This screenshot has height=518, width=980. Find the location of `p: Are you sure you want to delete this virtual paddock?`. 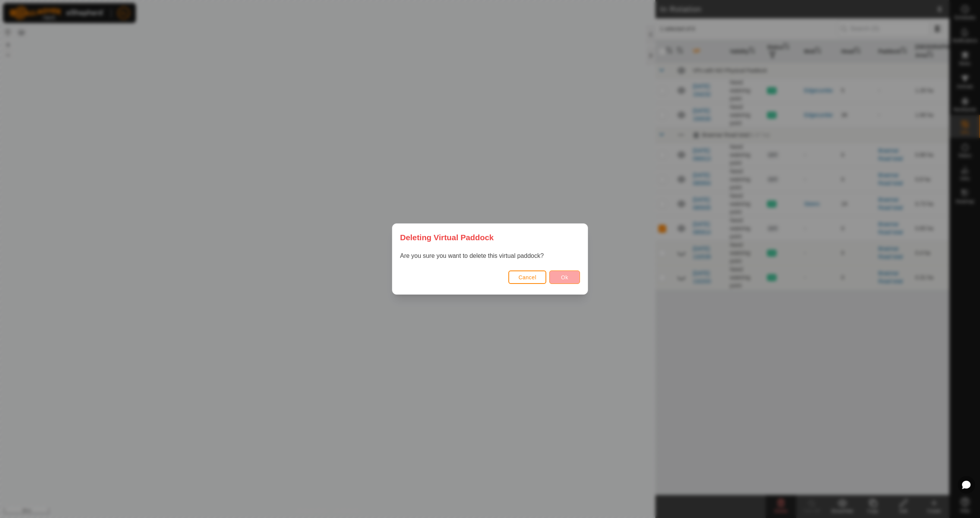

p: Are you sure you want to delete this virtual paddock? is located at coordinates (490, 256).